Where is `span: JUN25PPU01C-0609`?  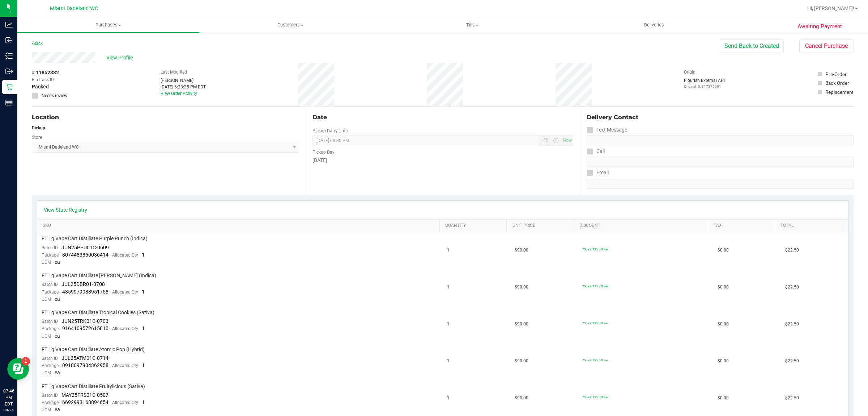 span: JUN25PPU01C-0609 is located at coordinates (85, 247).